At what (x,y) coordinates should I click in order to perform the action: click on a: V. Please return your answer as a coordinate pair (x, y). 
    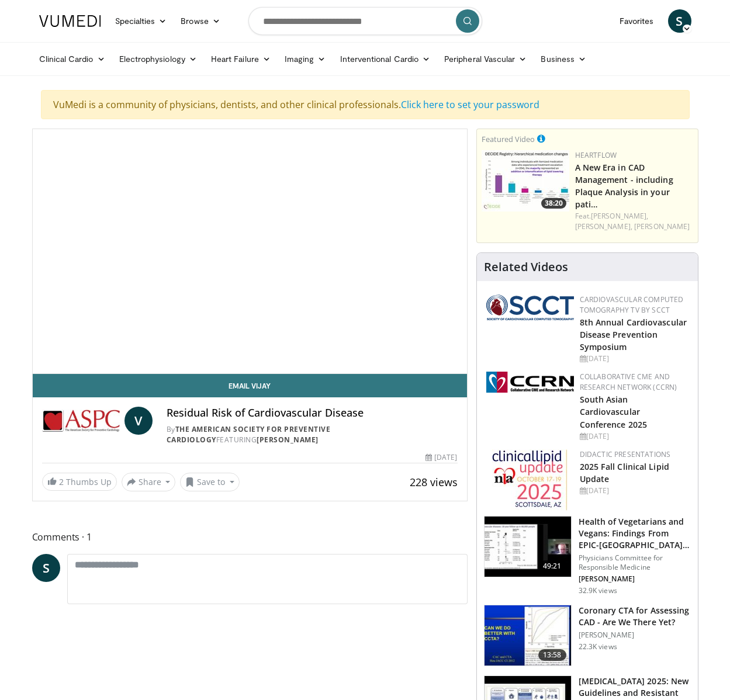
    Looking at the image, I should click on (138, 421).